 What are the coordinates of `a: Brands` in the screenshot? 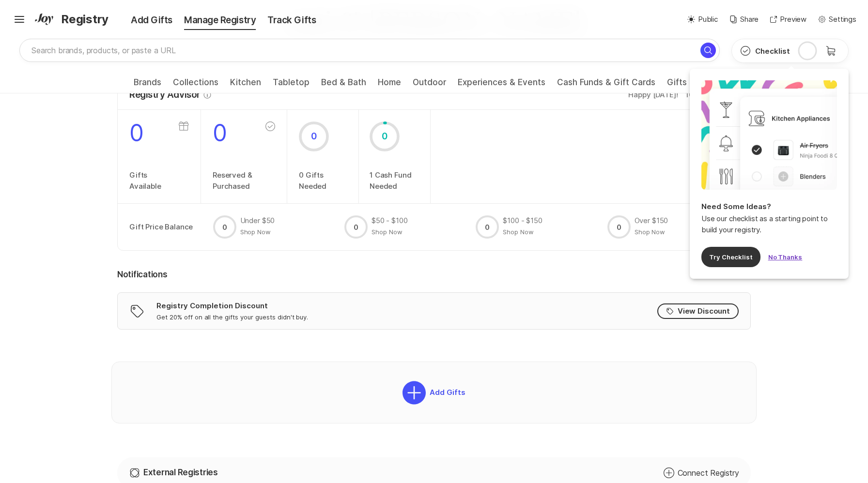 It's located at (147, 85).